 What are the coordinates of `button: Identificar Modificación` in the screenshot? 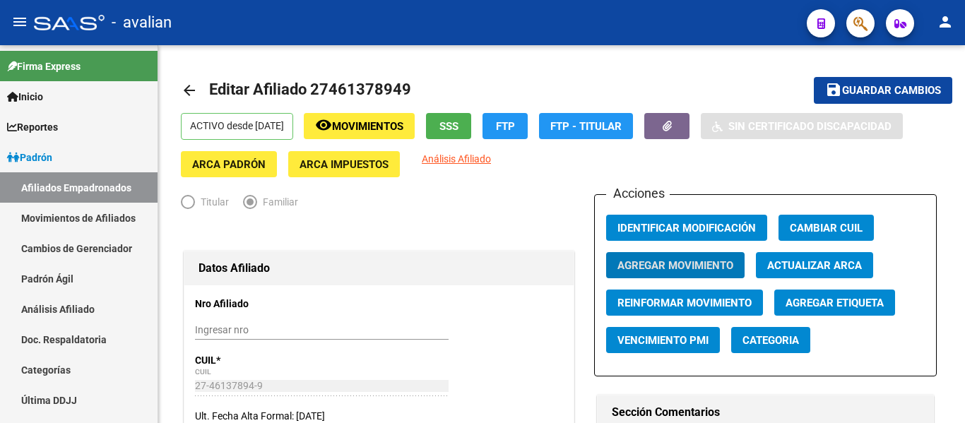 It's located at (687, 227).